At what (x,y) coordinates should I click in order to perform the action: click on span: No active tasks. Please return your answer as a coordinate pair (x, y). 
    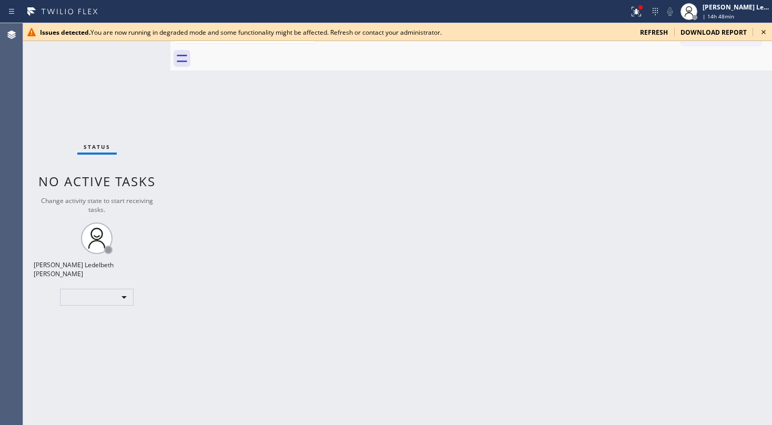
    Looking at the image, I should click on (97, 181).